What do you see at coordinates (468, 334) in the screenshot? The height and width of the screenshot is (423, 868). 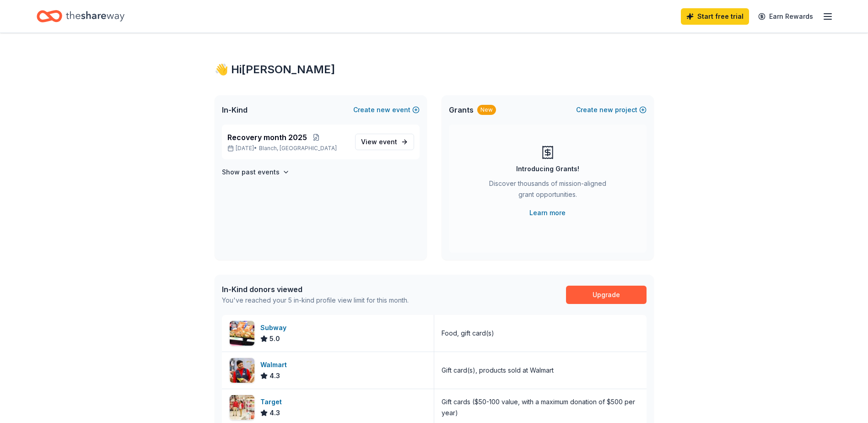 I see `div: Food, gift card(s)` at bounding box center [468, 334].